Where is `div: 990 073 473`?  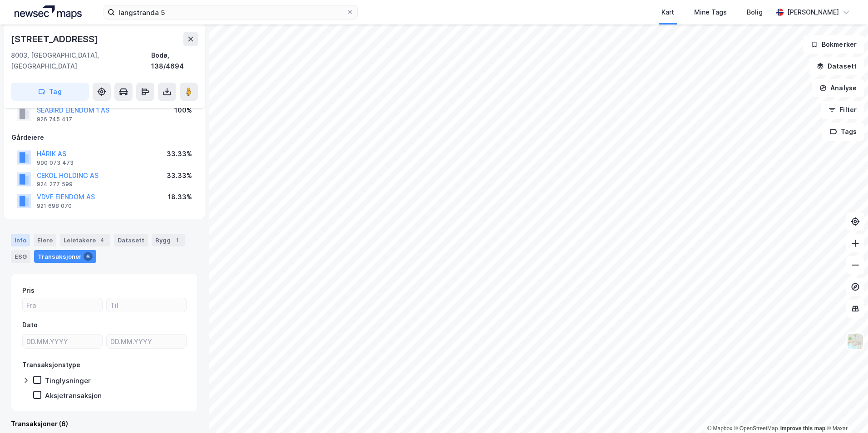 div: 990 073 473 is located at coordinates (55, 163).